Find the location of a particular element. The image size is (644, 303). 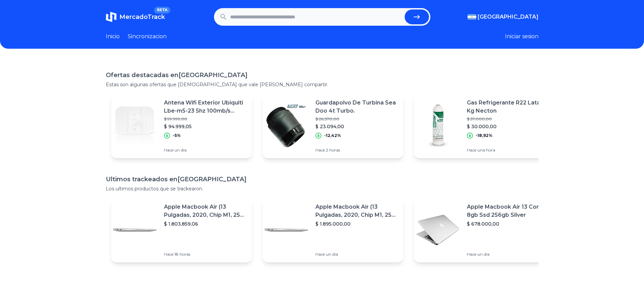

a: Featured imageAntena Wifi Exterior Ubiquiti Lbe-m5-23 5hz 100mb/s 30km$ 99.999,00$ 94.999,05-5%Ha... is located at coordinates (181, 126).